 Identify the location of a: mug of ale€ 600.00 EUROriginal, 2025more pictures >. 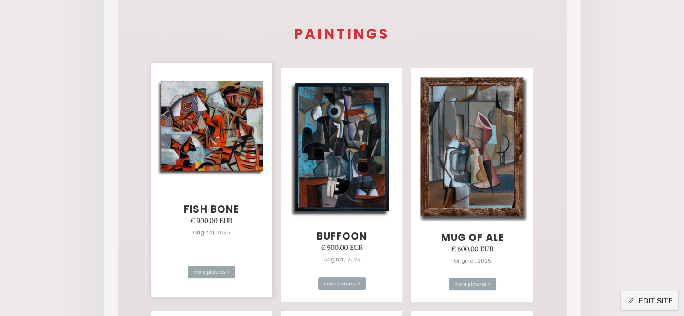
(472, 185).